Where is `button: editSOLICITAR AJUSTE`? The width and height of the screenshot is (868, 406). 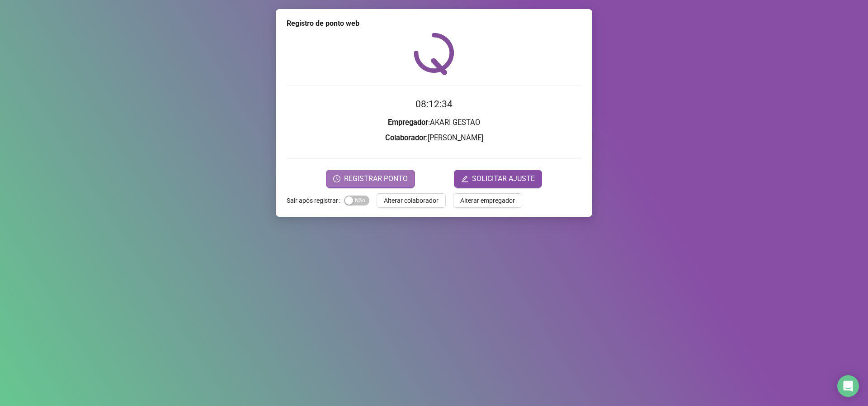
button: editSOLICITAR AJUSTE is located at coordinates (498, 179).